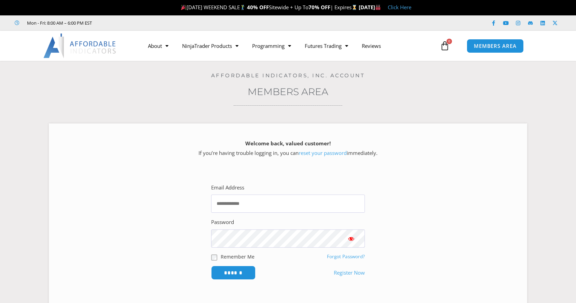 The height and width of the screenshot is (303, 576). I want to click on nav: Menu, so click(290, 46).